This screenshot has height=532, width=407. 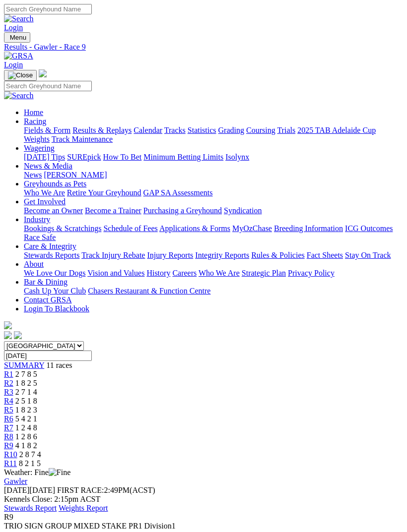 I want to click on span: 2 8 7 4, so click(x=30, y=454).